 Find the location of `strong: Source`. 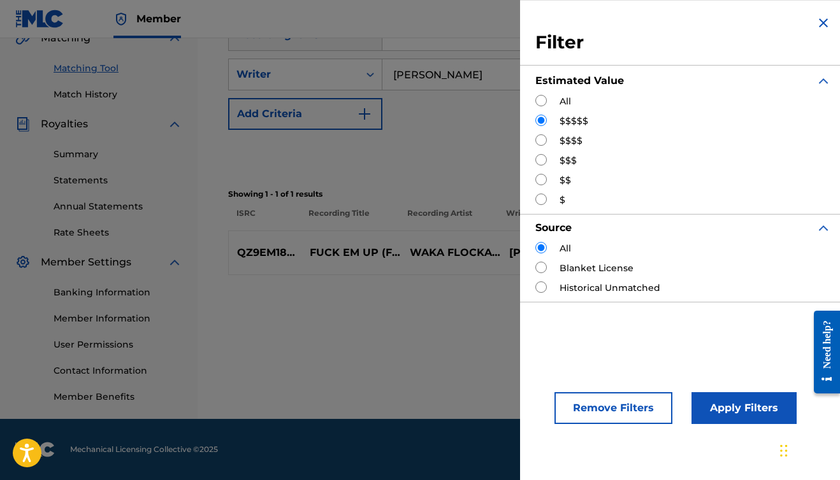

strong: Source is located at coordinates (553, 227).